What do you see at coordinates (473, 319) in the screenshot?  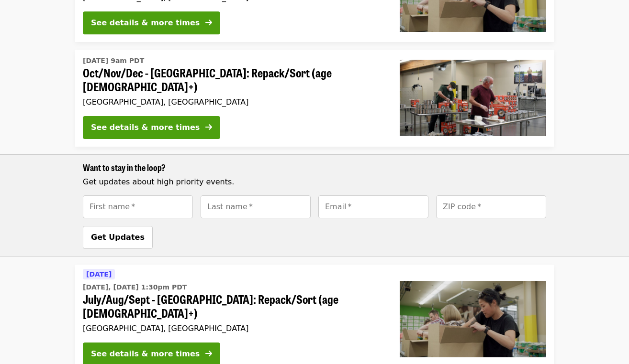 I see `img: July/Aug/Sept - Portland: Repack/Sort (age 8+) organized by Oregon Food Bank` at bounding box center [473, 319].